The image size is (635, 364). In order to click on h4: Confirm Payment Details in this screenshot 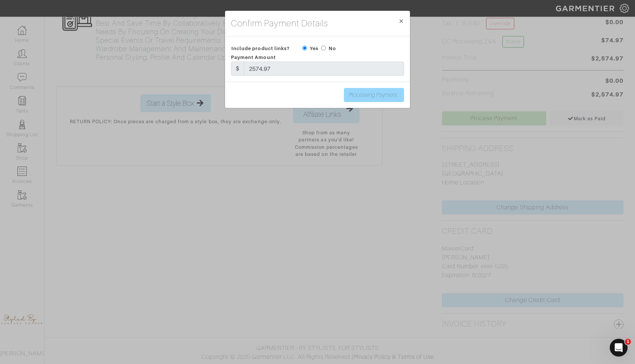, I will do `click(279, 23)`.